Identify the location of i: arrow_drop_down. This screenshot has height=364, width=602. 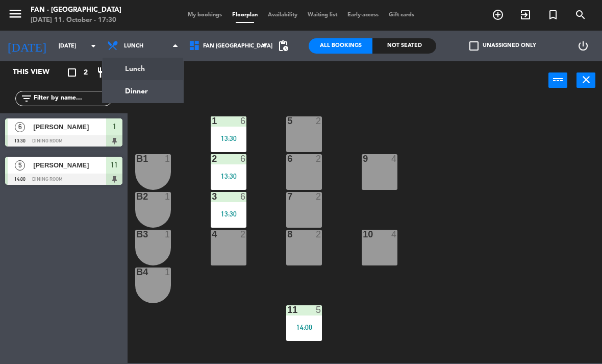
(93, 46).